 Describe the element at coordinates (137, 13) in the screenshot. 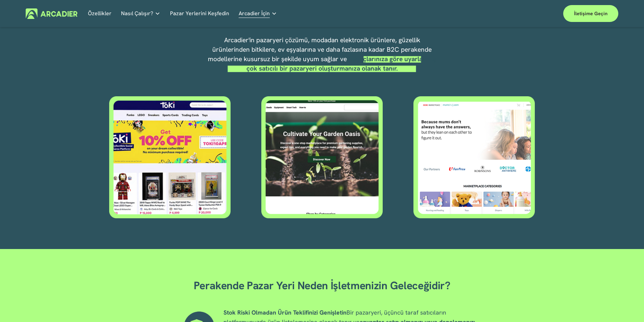

I see `font: Nasıl Çalışır?` at that location.